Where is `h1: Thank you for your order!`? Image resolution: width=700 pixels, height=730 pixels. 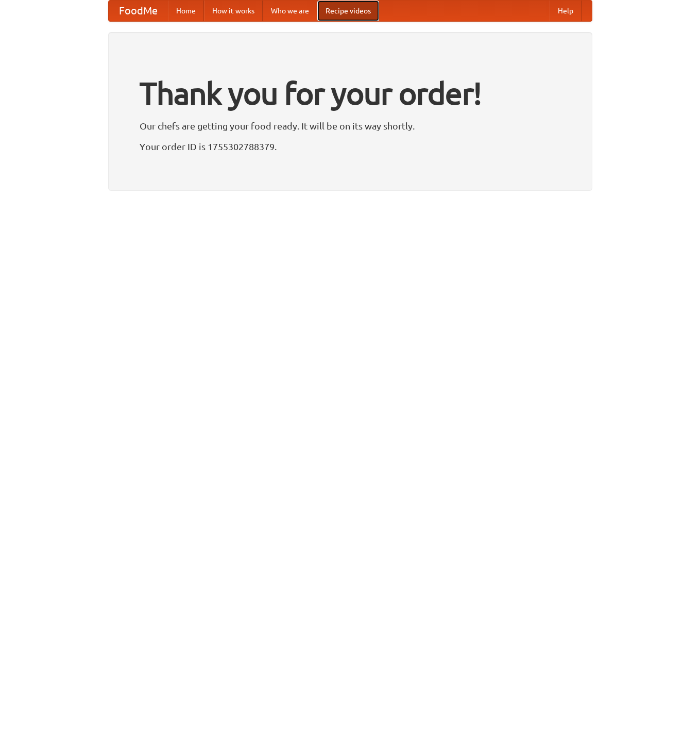 h1: Thank you for your order! is located at coordinates (350, 94).